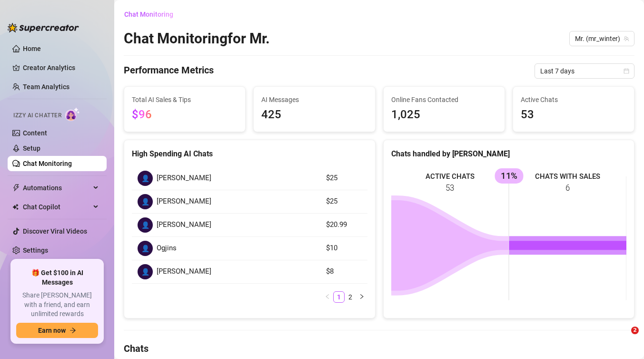 Image resolution: width=644 pixels, height=359 pixels. I want to click on span: Online Fans Contacted, so click(444, 100).